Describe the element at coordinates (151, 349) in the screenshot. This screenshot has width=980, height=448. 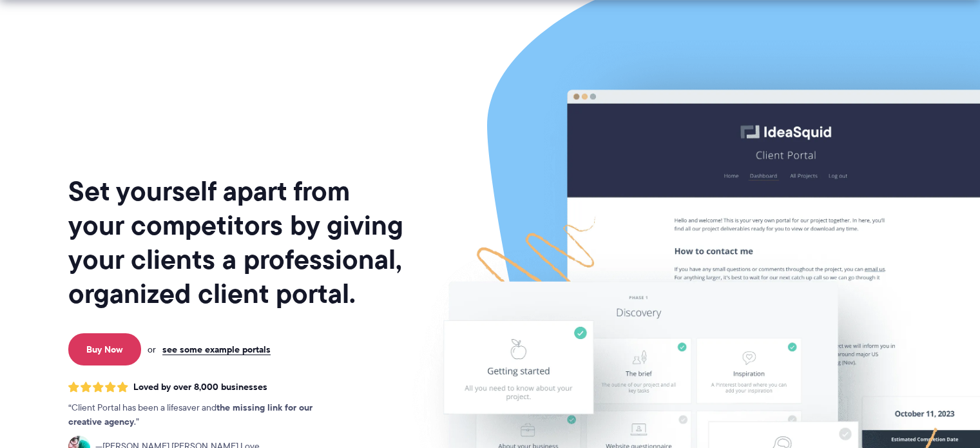
I see `span: or` at that location.